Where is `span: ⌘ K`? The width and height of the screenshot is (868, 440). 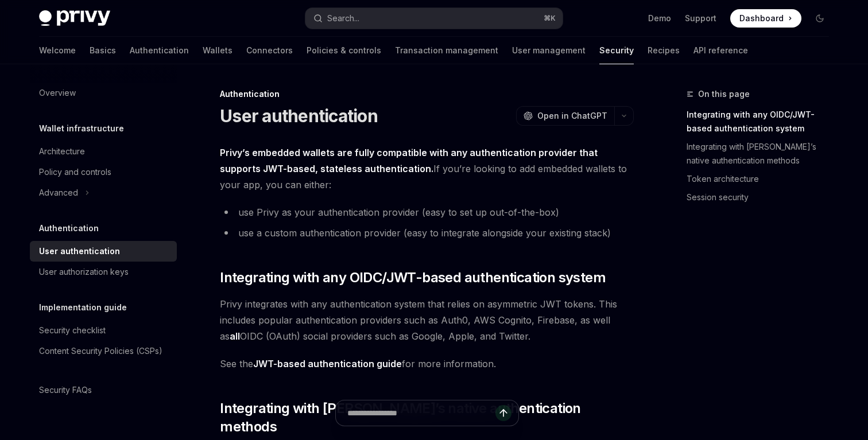
span: ⌘ K is located at coordinates (549, 18).